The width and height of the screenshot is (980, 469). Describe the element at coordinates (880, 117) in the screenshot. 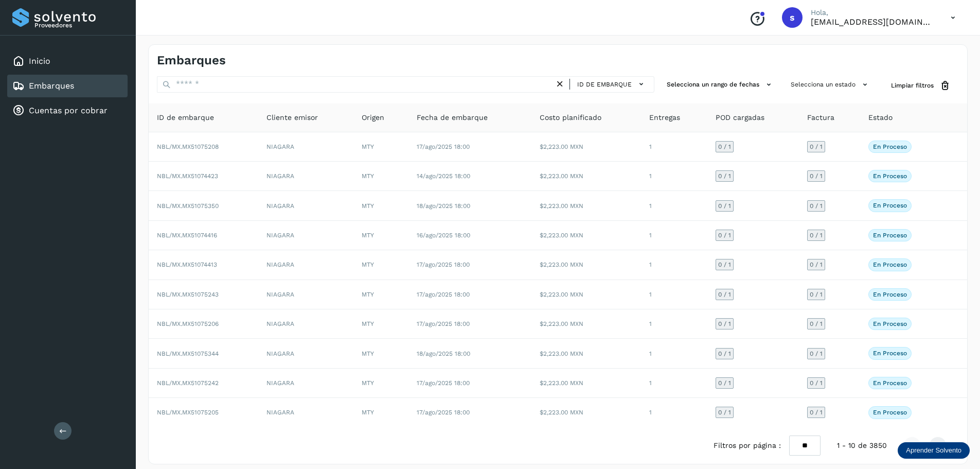

I see `span: Estado` at that location.